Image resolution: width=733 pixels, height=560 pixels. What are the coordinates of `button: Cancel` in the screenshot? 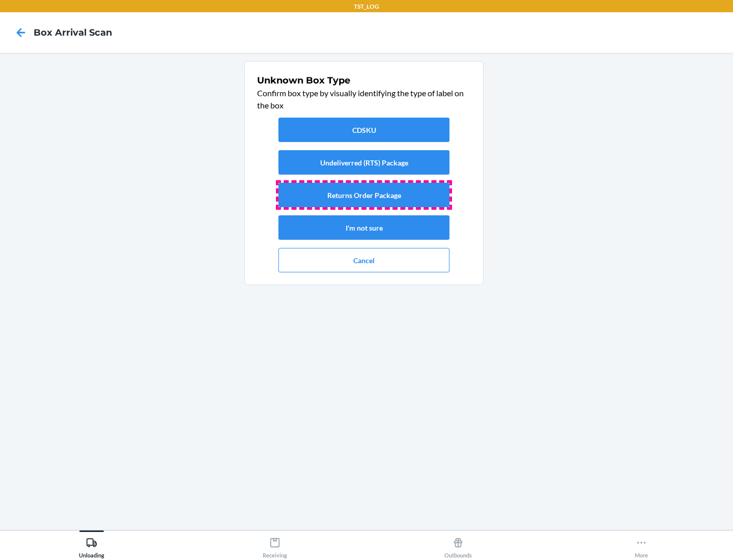 It's located at (364, 260).